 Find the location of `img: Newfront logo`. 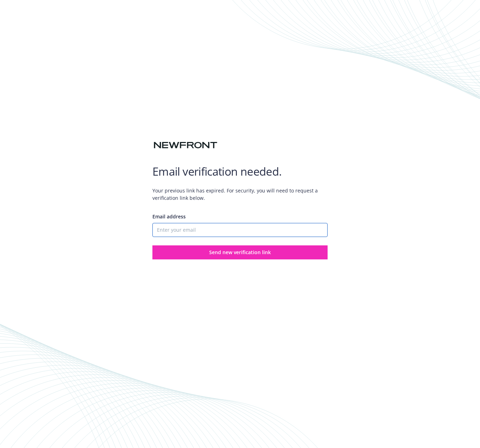

img: Newfront logo is located at coordinates (186, 145).